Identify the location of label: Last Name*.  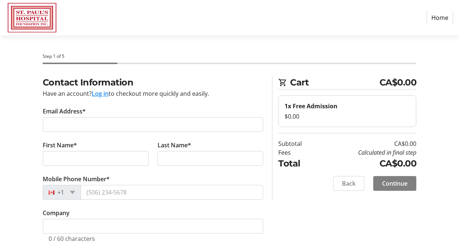
(174, 145).